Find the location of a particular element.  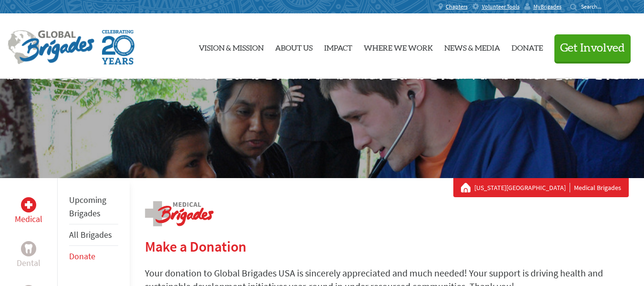

a: All Brigades is located at coordinates (91, 234).